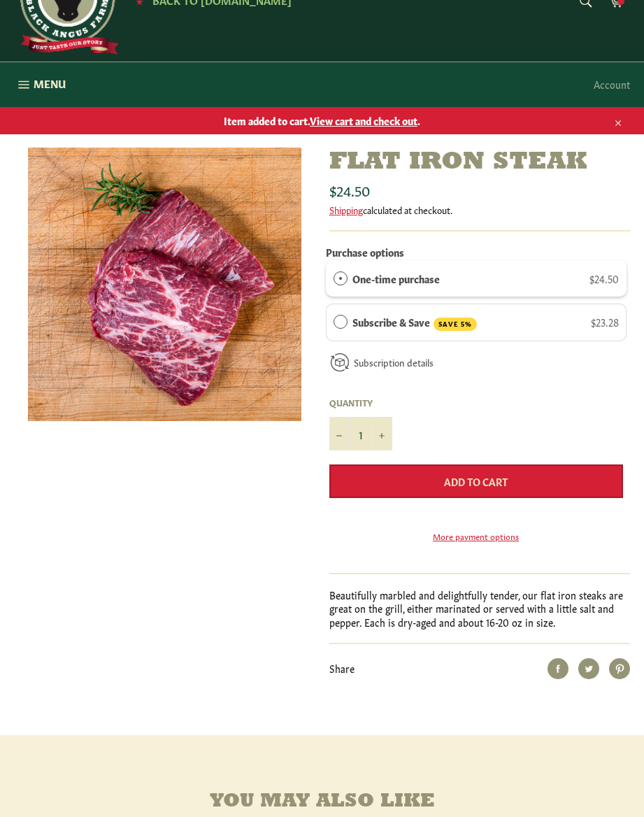 This screenshot has height=817, width=644. I want to click on div: One-time purchase, so click(340, 278).